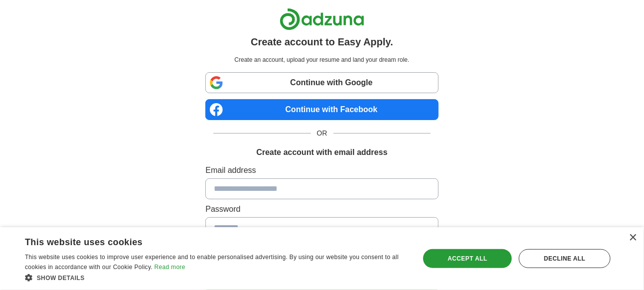 This screenshot has height=290, width=644. Describe the element at coordinates (322, 83) in the screenshot. I see `a: Continue with Google` at that location.